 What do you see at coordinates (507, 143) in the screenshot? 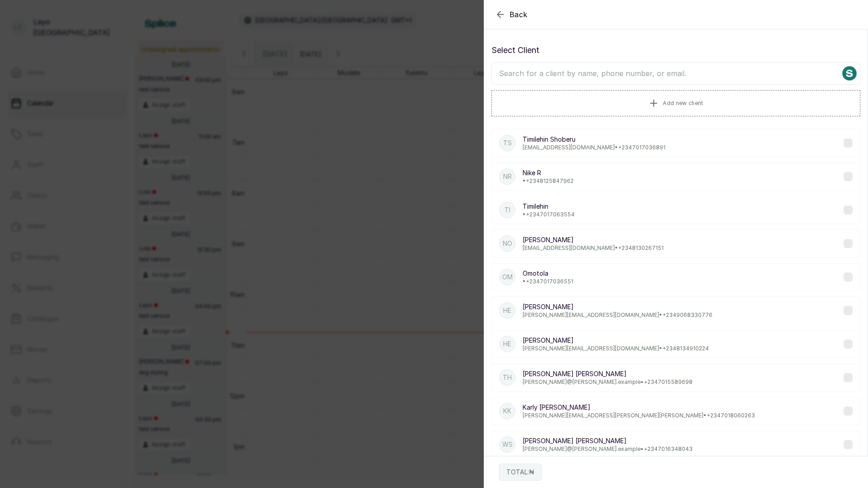
I see `p: TS` at bounding box center [507, 143].